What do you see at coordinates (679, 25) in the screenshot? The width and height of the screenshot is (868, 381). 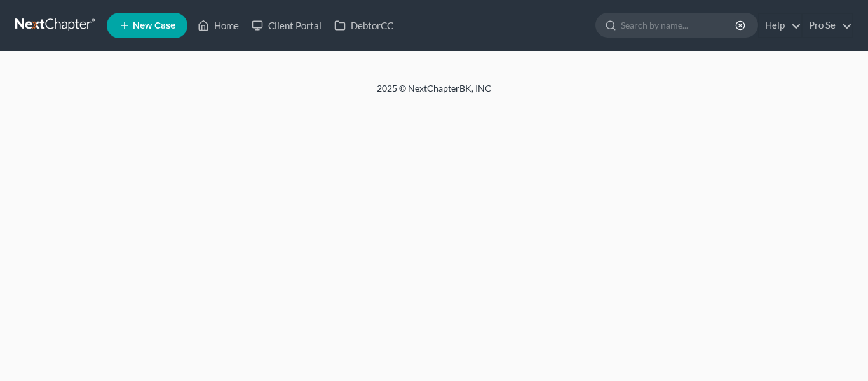 I see `input: Search by name...` at bounding box center [679, 25].